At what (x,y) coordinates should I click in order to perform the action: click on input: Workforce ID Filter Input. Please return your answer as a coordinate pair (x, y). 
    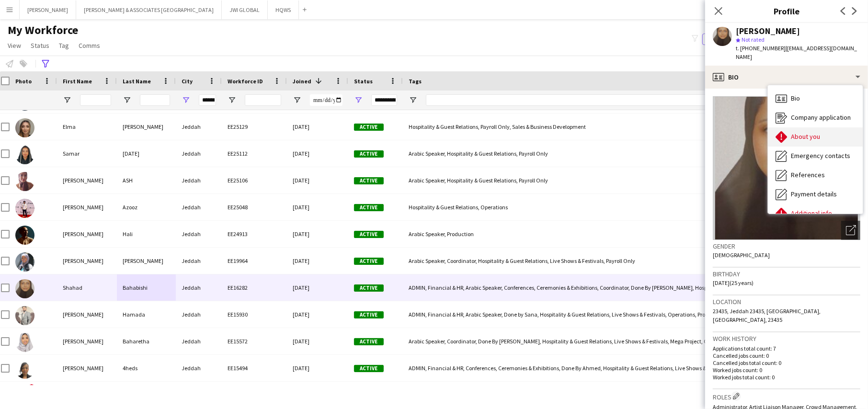
    Looking at the image, I should click on (263, 100).